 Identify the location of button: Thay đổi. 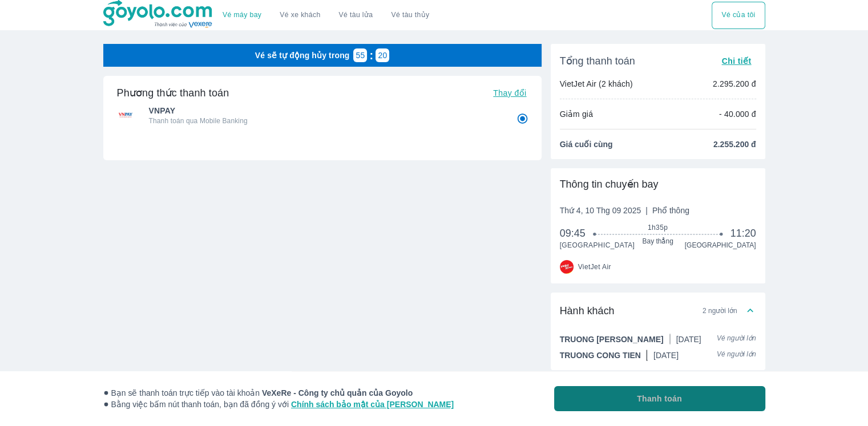
(510, 93).